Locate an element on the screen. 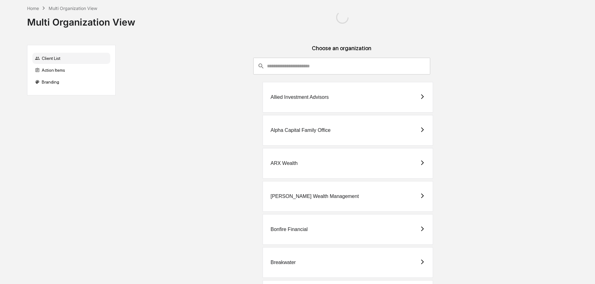 The width and height of the screenshot is (595, 284). div: ARX Wealth is located at coordinates (284, 163).